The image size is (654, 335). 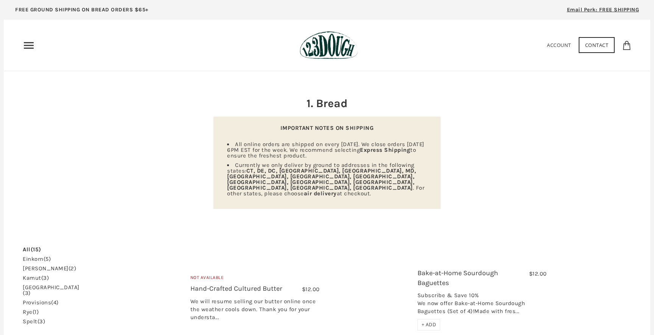 I want to click on a: Account, so click(x=559, y=45).